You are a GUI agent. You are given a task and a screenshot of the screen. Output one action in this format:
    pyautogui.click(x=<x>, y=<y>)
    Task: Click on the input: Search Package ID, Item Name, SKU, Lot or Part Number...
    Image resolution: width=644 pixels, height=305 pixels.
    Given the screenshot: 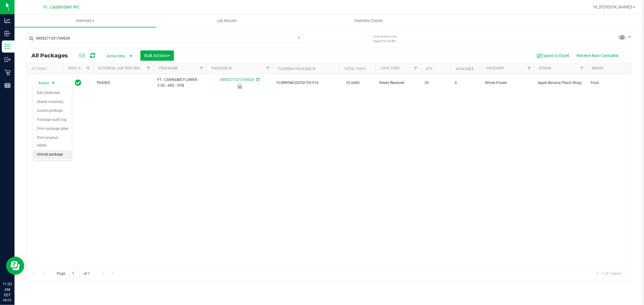 What is the action you would take?
    pyautogui.click(x=165, y=38)
    